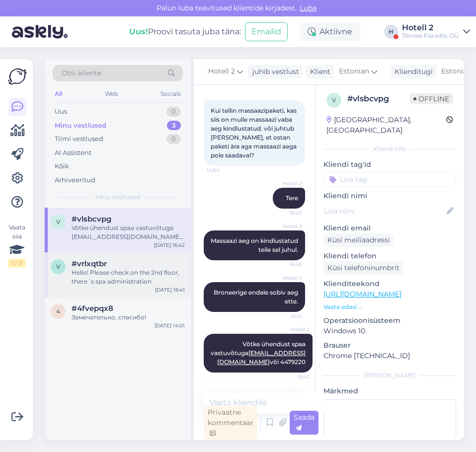 This screenshot has width=476, height=452. What do you see at coordinates (292, 198) in the screenshot?
I see `span: Tere` at bounding box center [292, 198].